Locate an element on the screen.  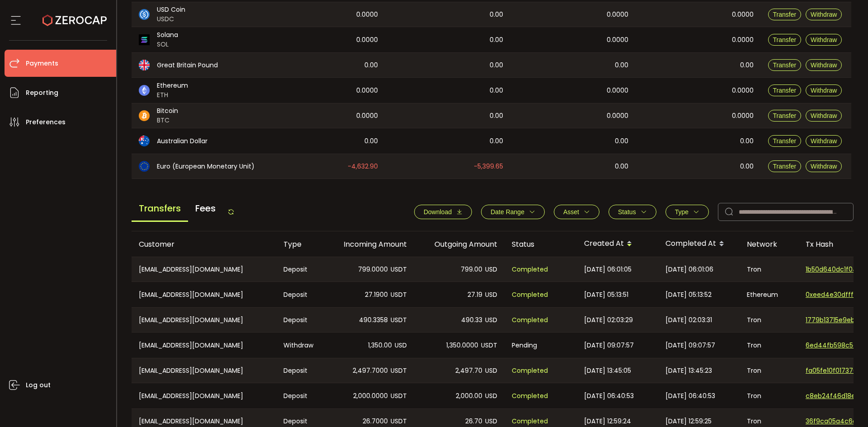
span: Download is located at coordinates (438, 212).